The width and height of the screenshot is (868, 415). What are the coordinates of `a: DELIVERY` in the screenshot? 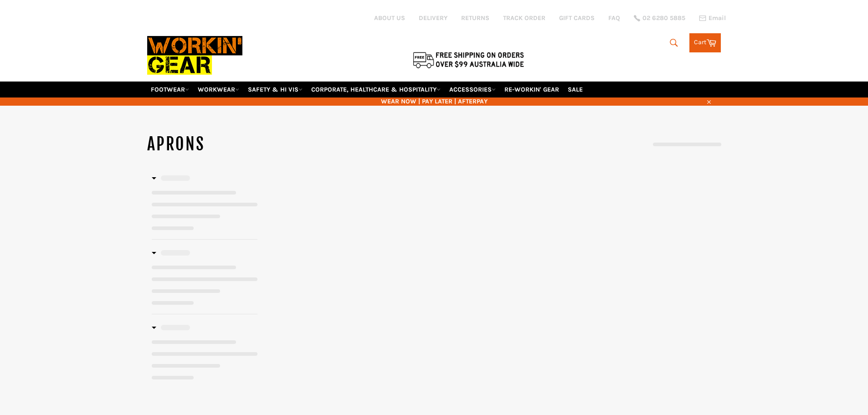 It's located at (433, 18).